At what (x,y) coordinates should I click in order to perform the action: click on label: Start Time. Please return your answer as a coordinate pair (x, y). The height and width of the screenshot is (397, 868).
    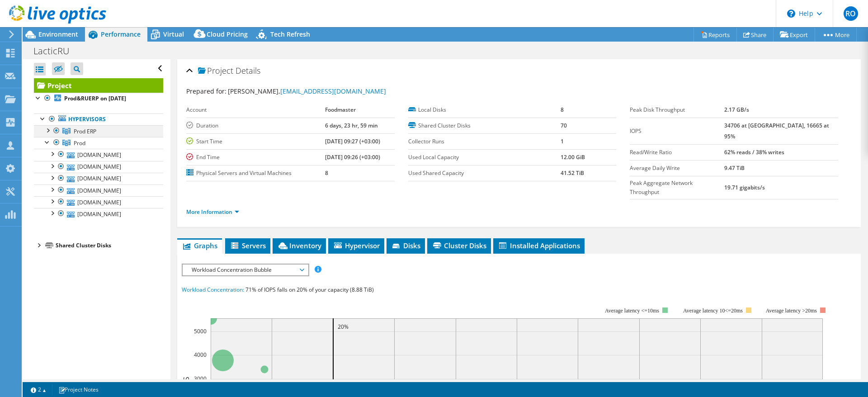
    Looking at the image, I should click on (256, 141).